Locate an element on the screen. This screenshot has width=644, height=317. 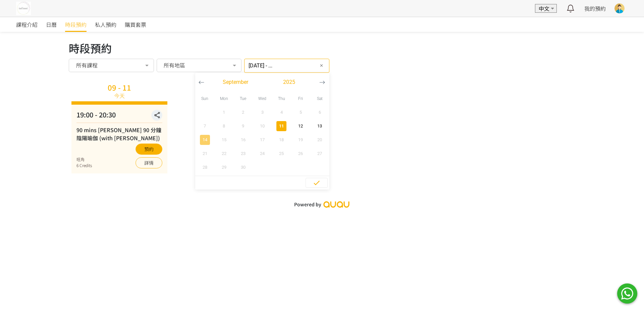
div: Thu is located at coordinates (282, 98).